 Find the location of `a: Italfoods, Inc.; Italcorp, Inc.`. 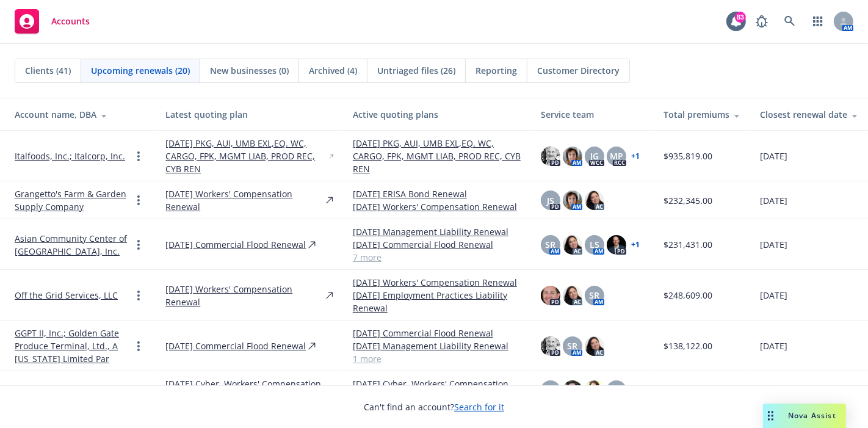

a: Italfoods, Inc.; Italcorp, Inc. is located at coordinates (70, 155).